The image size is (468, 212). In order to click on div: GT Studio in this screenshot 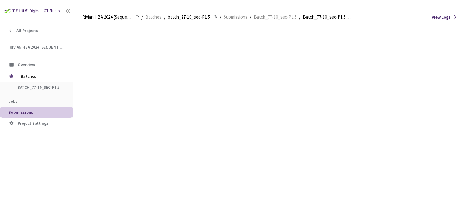, I will do `click(52, 11)`.